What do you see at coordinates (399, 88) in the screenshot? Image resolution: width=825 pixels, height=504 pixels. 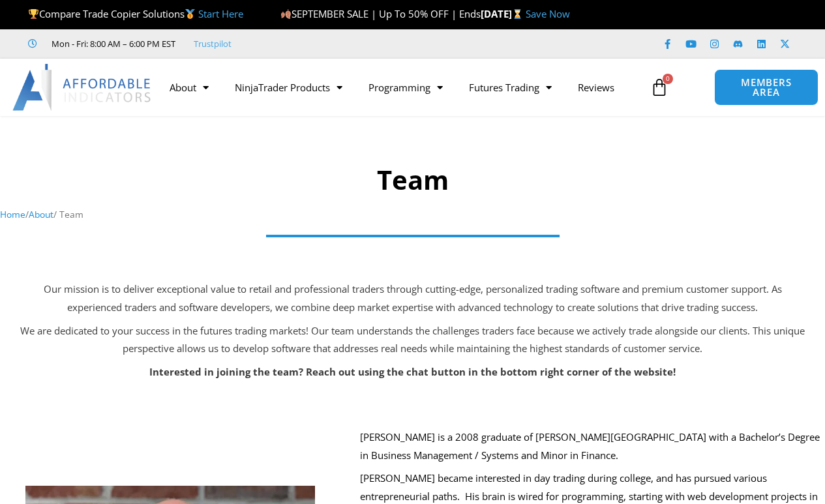 I see `nav: Menu` at bounding box center [399, 88].